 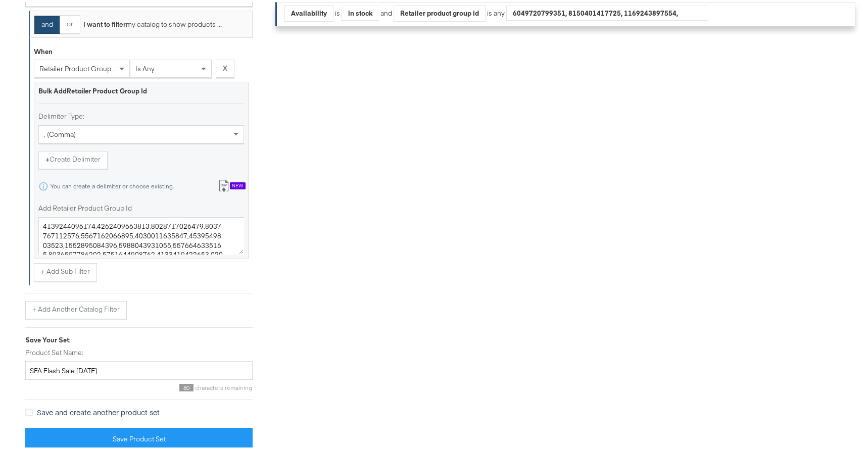 I want to click on textarea: 4139244096174,4262409663813,8028717026479,8037767112576,5567162066895,4030011635847,4539549803523..., so click(x=141, y=234).